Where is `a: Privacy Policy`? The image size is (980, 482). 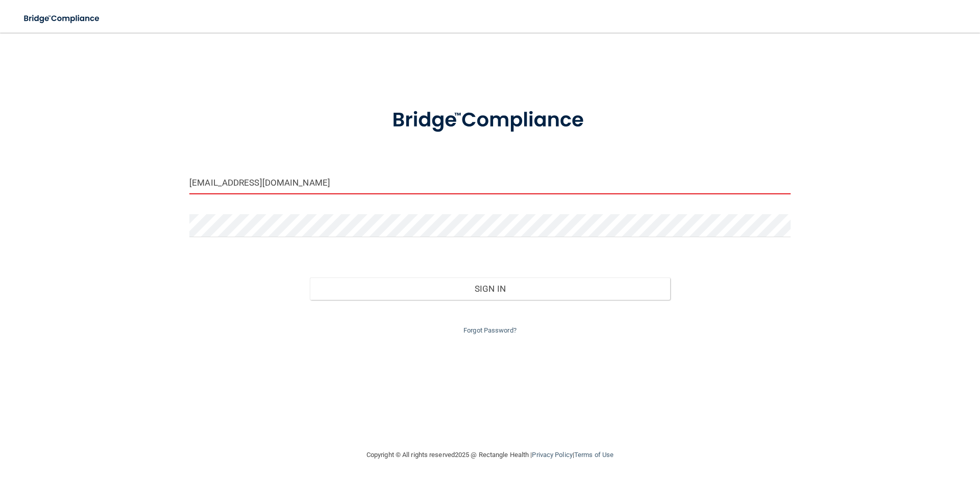 a: Privacy Policy is located at coordinates (551, 455).